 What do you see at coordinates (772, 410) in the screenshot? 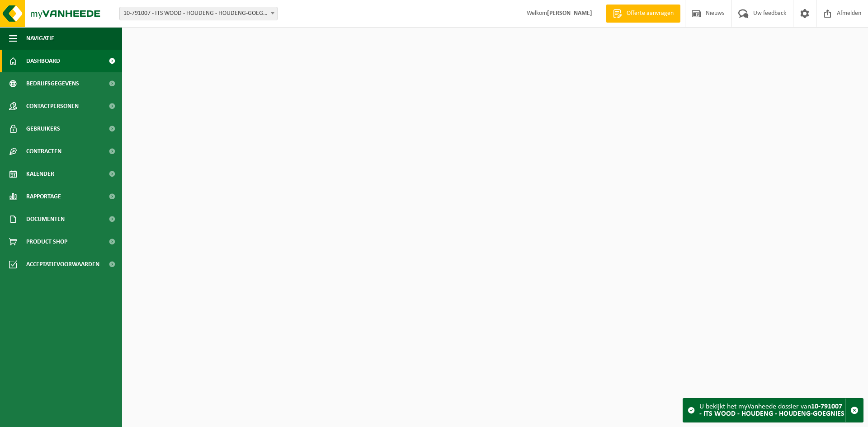
I see `strong: 10-791007 - ITS WOOD - HOUDENG - HOUDENG-GOEGNIES` at bounding box center [772, 410].